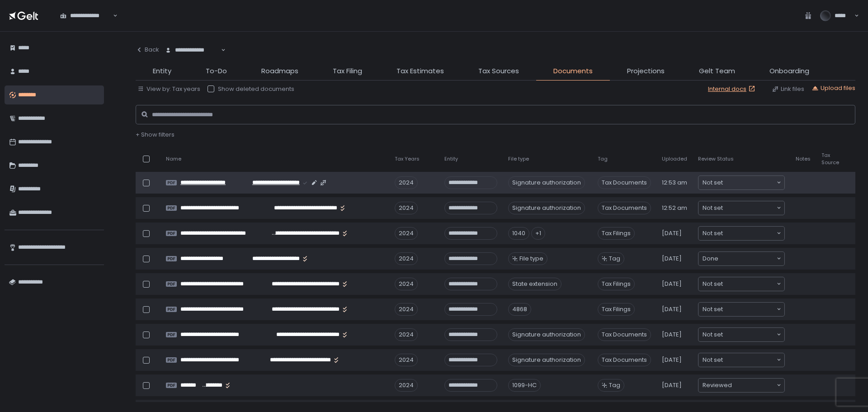  What do you see at coordinates (519, 234) in the screenshot?
I see `div: 1040` at bounding box center [519, 234].